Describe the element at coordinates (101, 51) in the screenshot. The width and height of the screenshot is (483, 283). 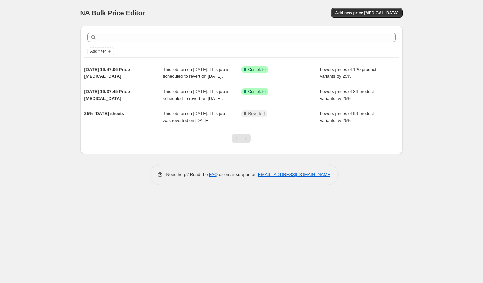
I see `button: Add filter` at that location.